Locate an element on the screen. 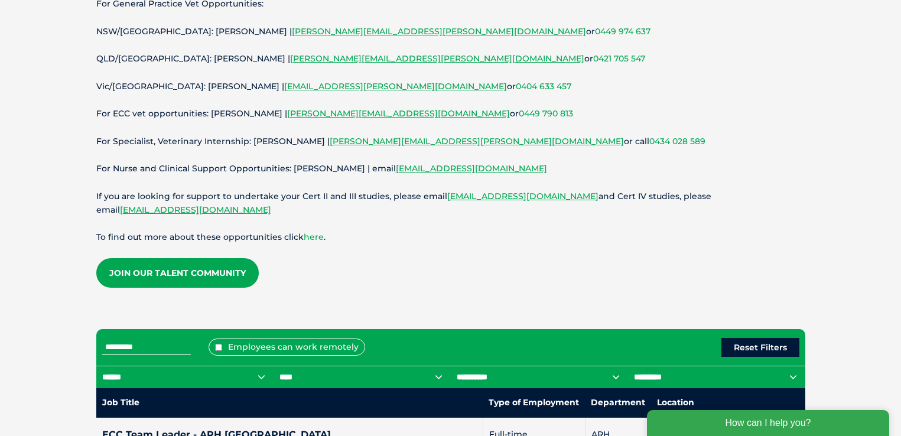 Image resolution: width=901 pixels, height=436 pixels. nobr: Department is located at coordinates (618, 402).